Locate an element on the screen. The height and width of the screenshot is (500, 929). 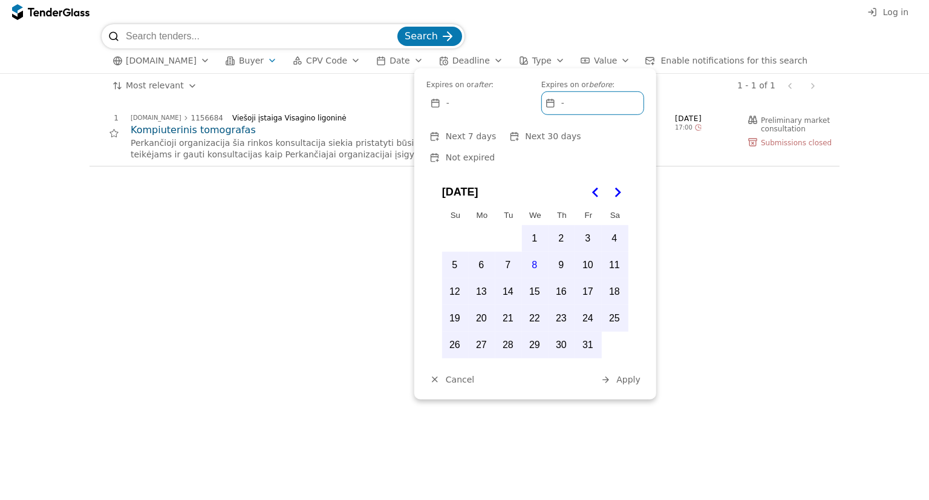
button: CPV Code is located at coordinates (327, 61).